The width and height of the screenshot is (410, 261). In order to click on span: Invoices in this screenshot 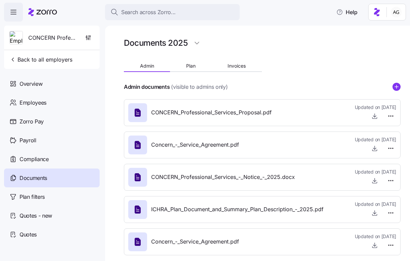, I will do `click(237, 66)`.